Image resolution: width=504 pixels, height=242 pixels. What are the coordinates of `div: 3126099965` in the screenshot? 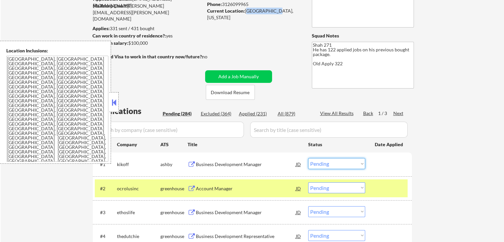 It's located at (254, 4).